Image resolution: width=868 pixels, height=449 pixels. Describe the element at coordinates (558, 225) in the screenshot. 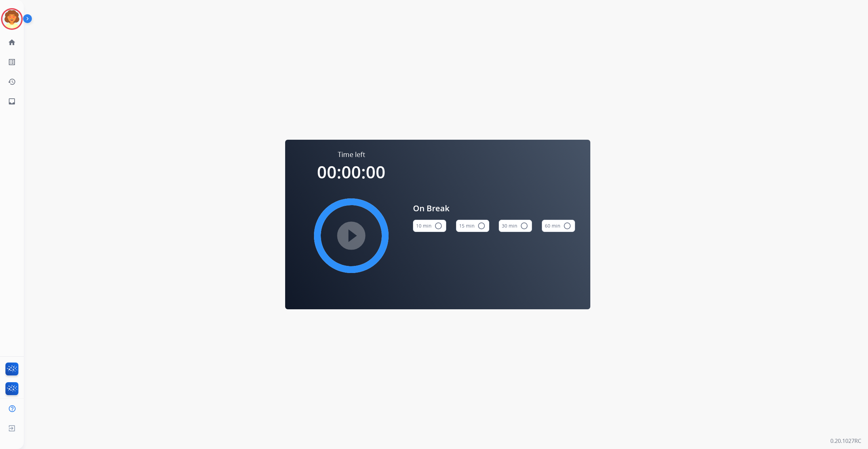

I see `button: 60 min` at that location.